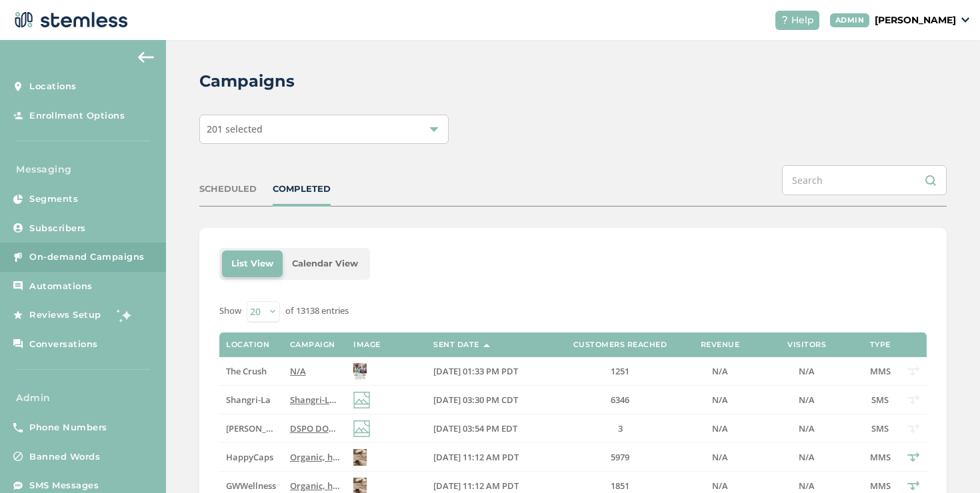 This screenshot has width=980, height=493. I want to click on img: icon_down-arrow-small-66adaf34.svg, so click(965, 20).